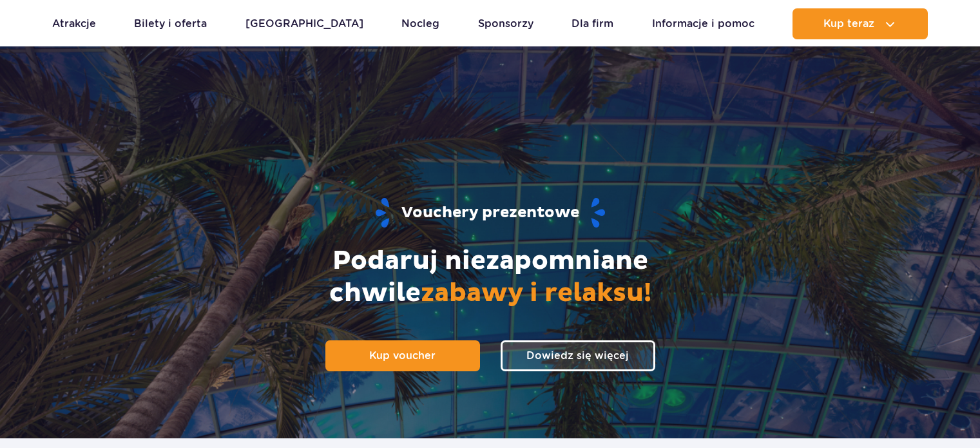 Image resolution: width=980 pixels, height=448 pixels. Describe the element at coordinates (170, 24) in the screenshot. I see `a: Bilety i oferta` at that location.